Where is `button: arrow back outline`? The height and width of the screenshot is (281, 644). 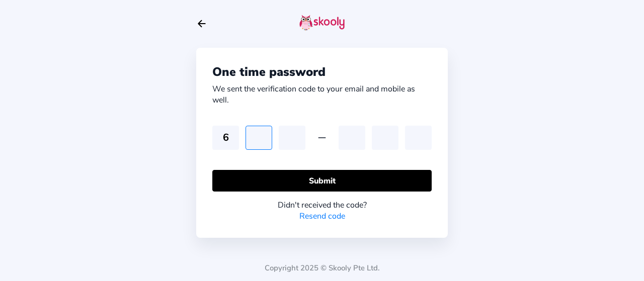
button: arrow back outline is located at coordinates (201, 23).